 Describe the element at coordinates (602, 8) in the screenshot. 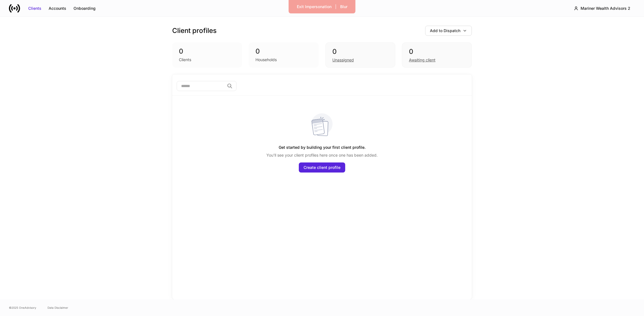

I see `button: Mariner Wealth Advisors 2` at that location.